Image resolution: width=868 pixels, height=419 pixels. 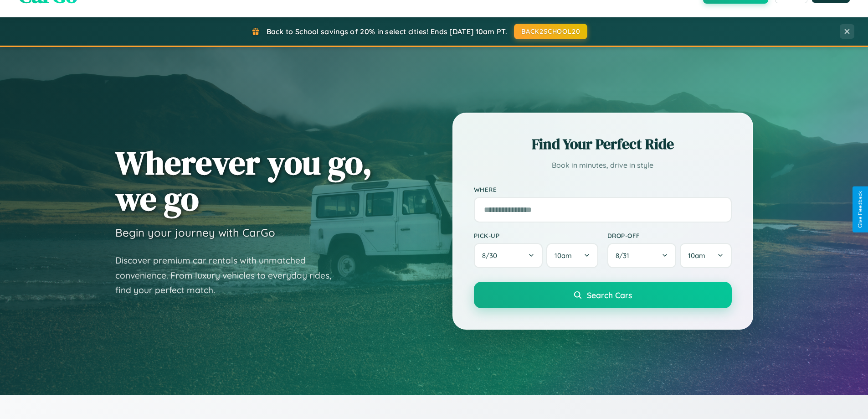 What do you see at coordinates (603, 189) in the screenshot?
I see `label: Where` at bounding box center [603, 189].